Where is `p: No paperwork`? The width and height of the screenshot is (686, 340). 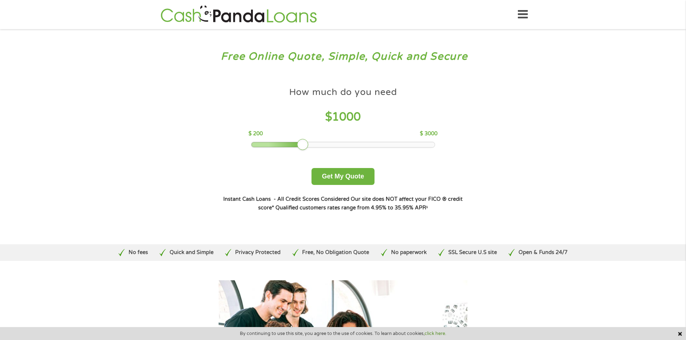
p: No paperwork is located at coordinates (409, 253).